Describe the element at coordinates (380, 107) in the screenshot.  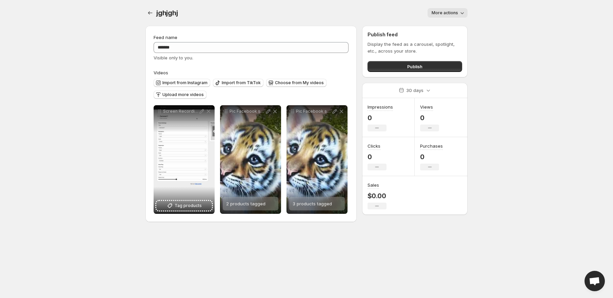
I see `h3: Impressions` at that location.